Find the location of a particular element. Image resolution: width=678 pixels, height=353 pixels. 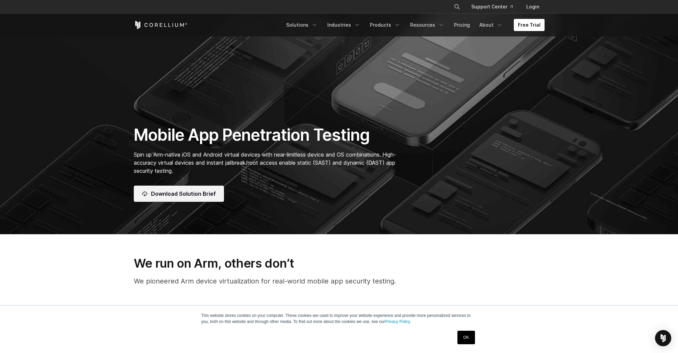

span: Download Solution Brief is located at coordinates (183, 194).